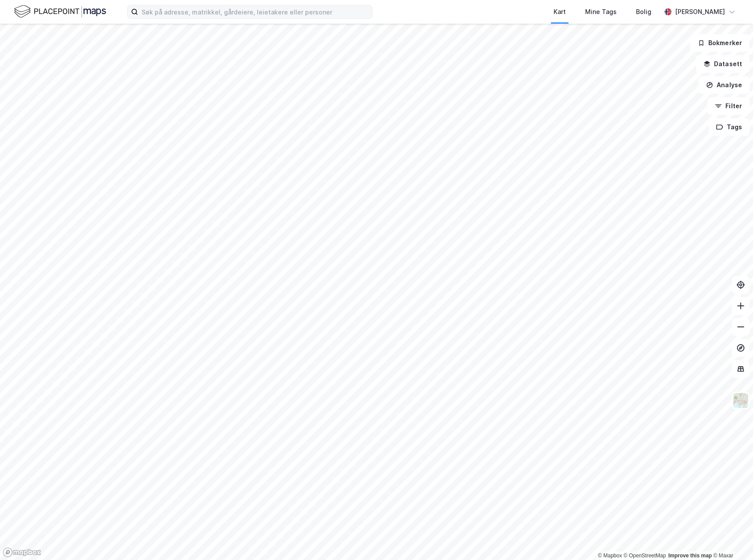 The image size is (753, 560). Describe the element at coordinates (645, 556) in the screenshot. I see `a: OpenStreetMap` at that location.